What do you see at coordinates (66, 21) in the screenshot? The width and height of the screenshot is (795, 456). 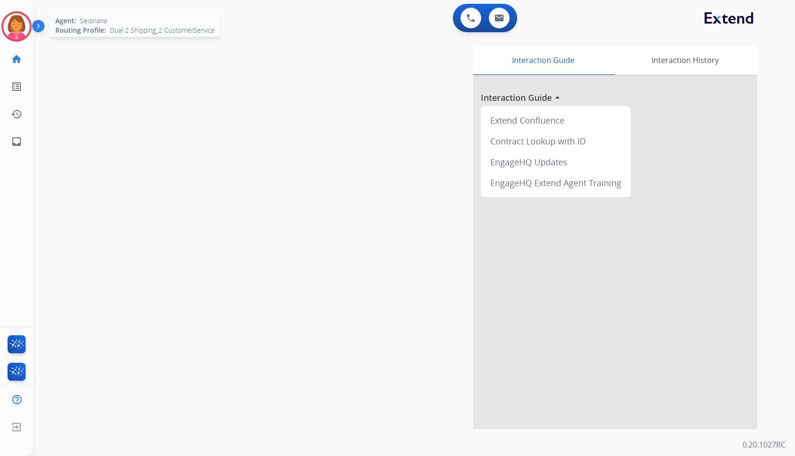 I see `span: Agent:` at bounding box center [66, 21].